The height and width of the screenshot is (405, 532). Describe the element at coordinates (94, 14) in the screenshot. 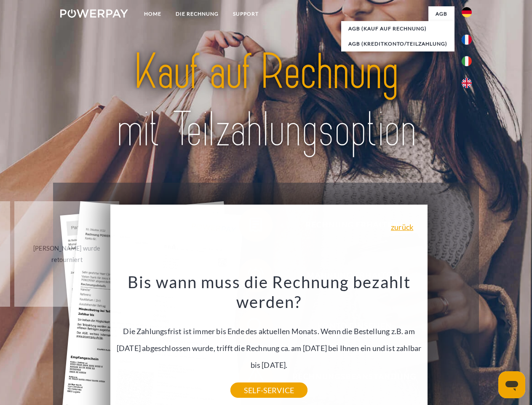

I see `img: logo-powerpay-white.svg` at that location.